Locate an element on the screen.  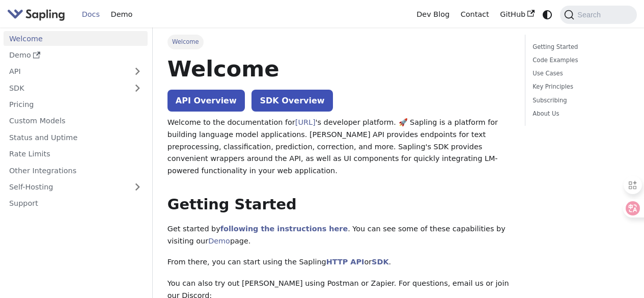
a: Custom Models is located at coordinates (75, 121).